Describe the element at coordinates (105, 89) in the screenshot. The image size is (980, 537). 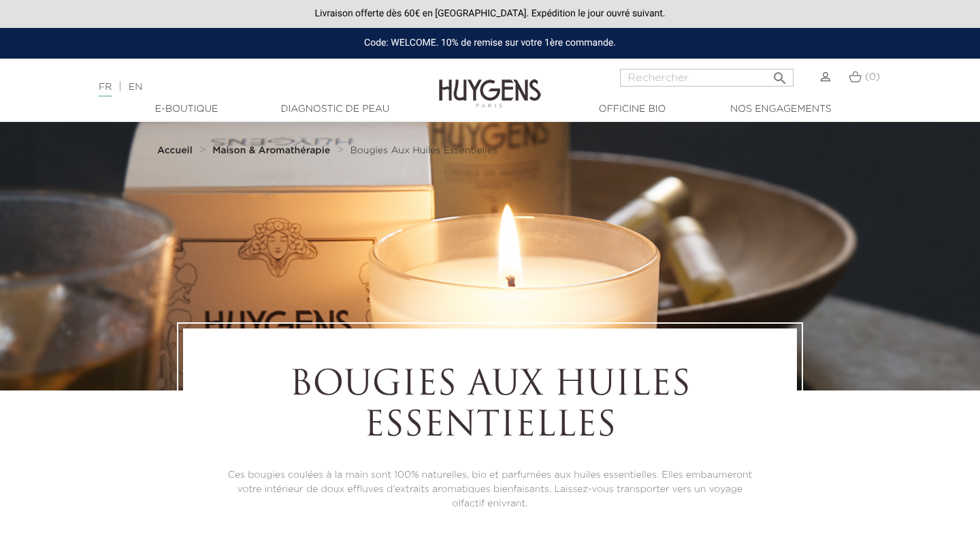
I see `a: FR` at that location.